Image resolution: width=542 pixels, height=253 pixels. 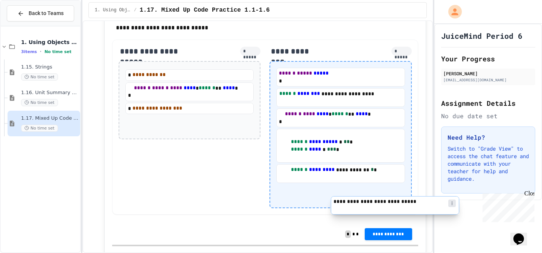 I want to click on p: Switch to "Grade View" to access the chat feature and communicate with your teacher for help and ..., so click(x=488, y=164).